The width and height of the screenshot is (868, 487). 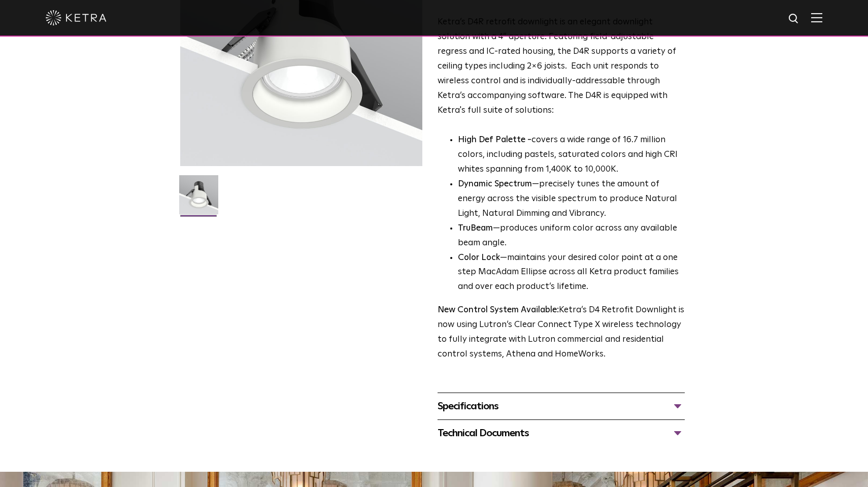 I want to click on img: ketra-logo-2019-white, so click(x=76, y=18).